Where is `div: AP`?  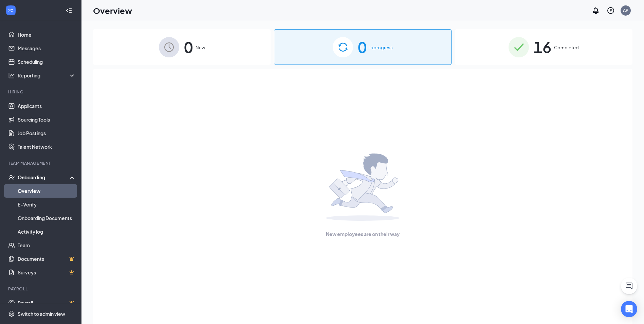 div: AP is located at coordinates (626, 10).